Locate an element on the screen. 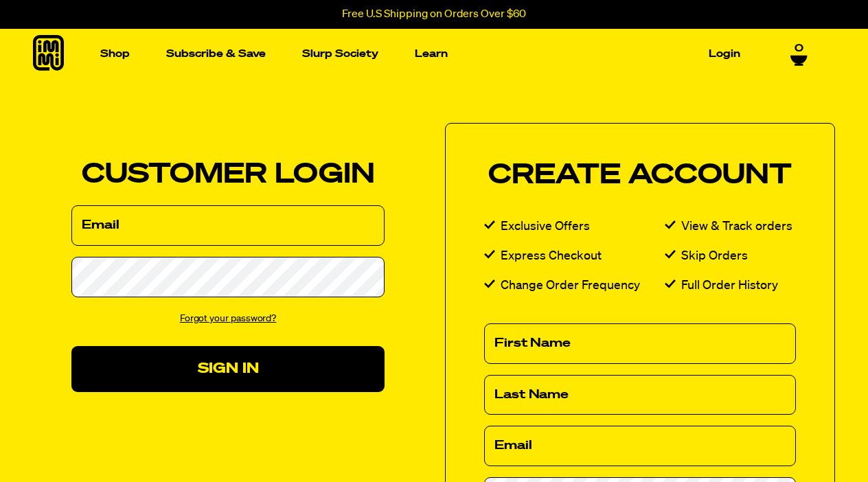 This screenshot has height=482, width=868. span: 0 is located at coordinates (799, 49).